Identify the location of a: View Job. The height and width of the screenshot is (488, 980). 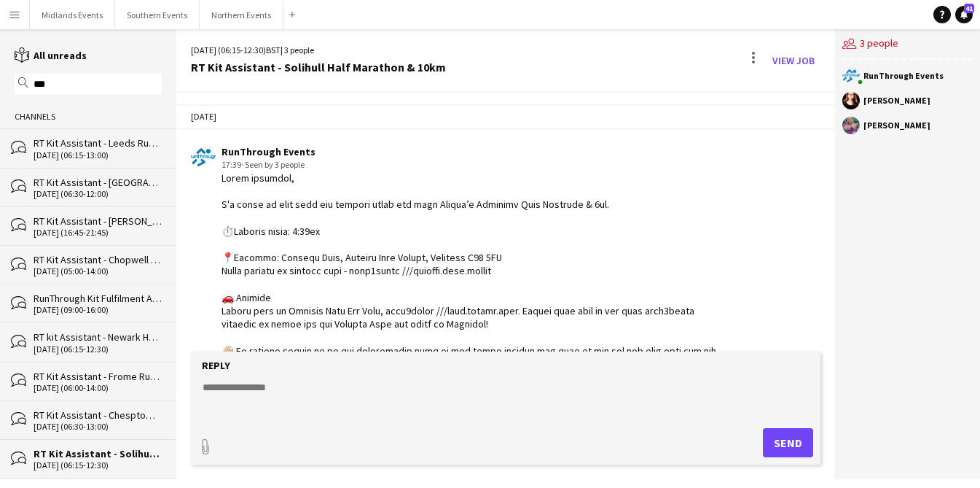
(793, 60).